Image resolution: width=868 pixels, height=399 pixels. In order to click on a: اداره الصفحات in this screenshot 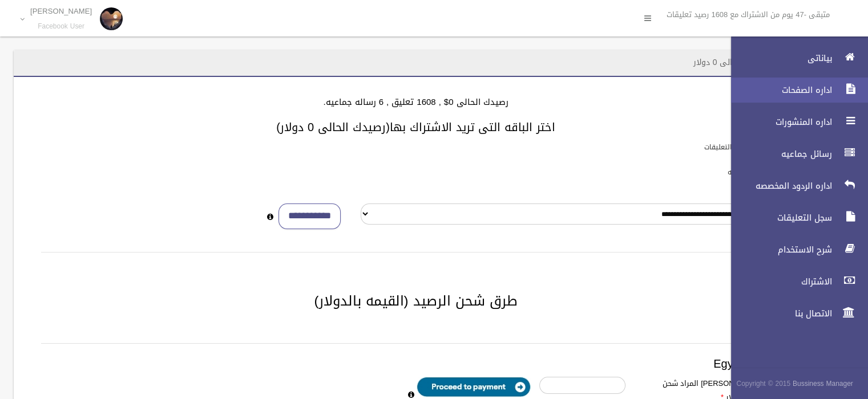, I will do `click(795, 90)`.